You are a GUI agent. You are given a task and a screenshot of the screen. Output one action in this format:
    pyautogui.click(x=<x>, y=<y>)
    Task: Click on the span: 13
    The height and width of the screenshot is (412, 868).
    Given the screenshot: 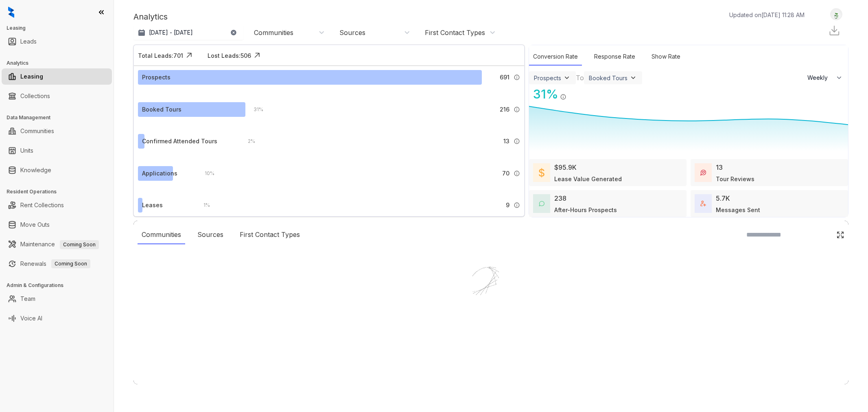 What is the action you would take?
    pyautogui.click(x=506, y=141)
    